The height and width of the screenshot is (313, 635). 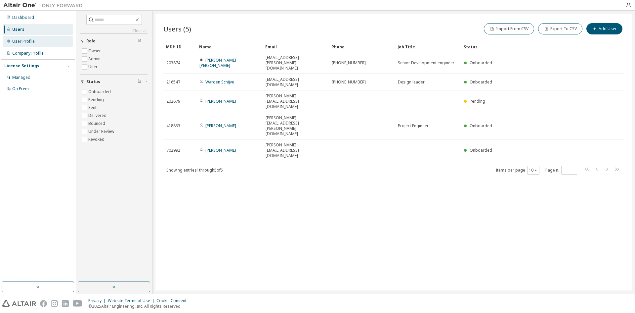 I want to click on img: instagram.svg, so click(x=54, y=303).